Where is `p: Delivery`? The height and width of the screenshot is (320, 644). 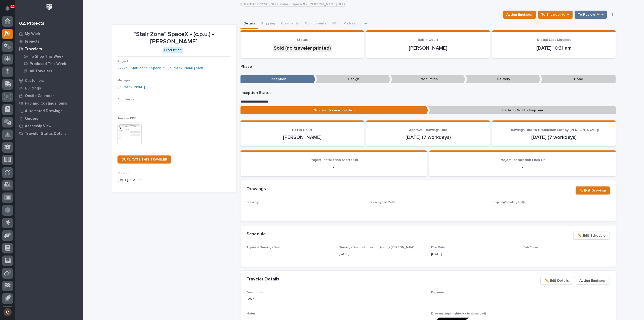
p: Delivery is located at coordinates (503, 79).